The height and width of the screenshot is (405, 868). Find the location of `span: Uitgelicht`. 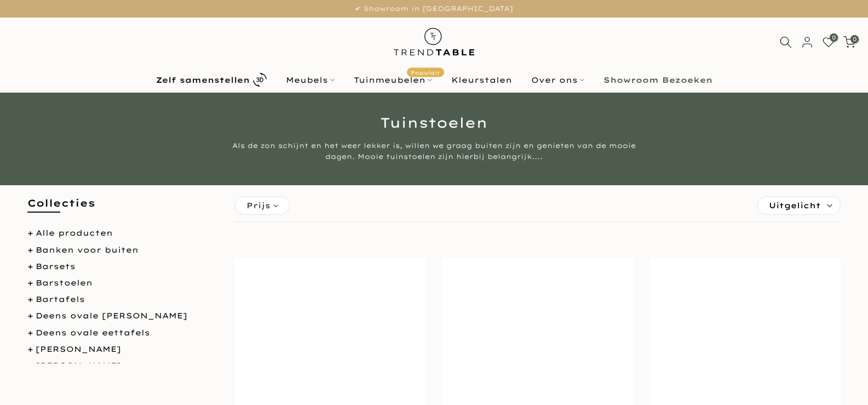

span: Uitgelicht is located at coordinates (795, 205).